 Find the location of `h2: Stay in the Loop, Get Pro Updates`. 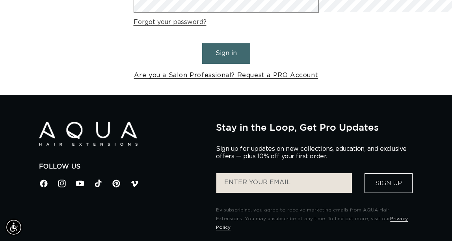

h2: Stay in the Loop, Get Pro Updates is located at coordinates (314, 127).